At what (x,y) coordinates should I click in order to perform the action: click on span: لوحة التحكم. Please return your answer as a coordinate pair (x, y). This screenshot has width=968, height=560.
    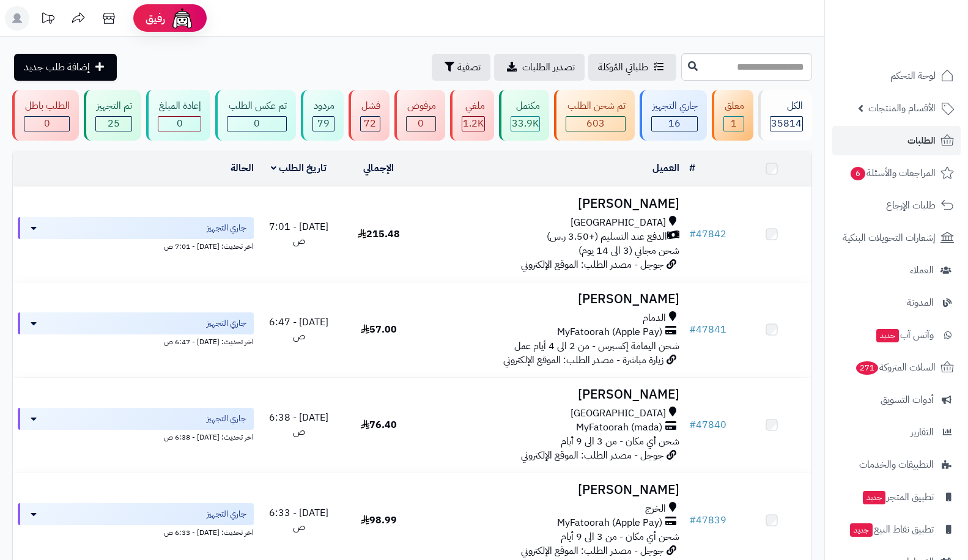
    Looking at the image, I should click on (913, 76).